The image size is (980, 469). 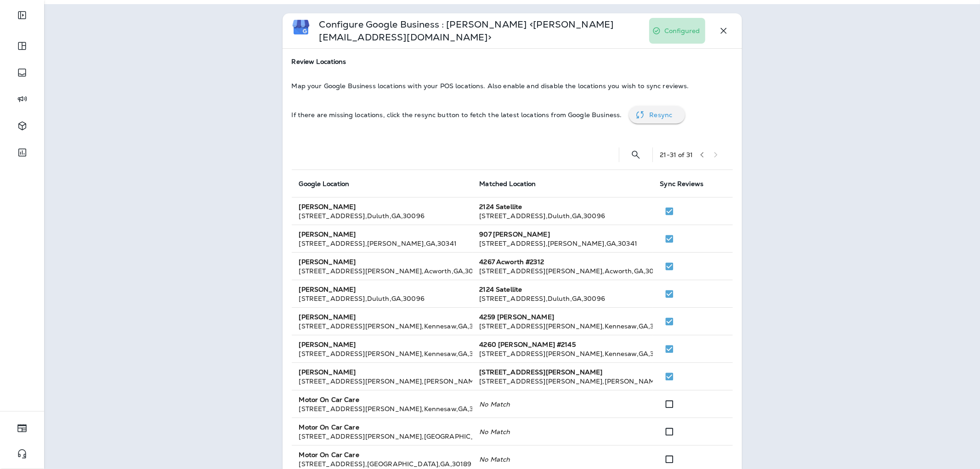 What do you see at coordinates (681, 30) in the screenshot?
I see `p: Configured` at bounding box center [681, 30].